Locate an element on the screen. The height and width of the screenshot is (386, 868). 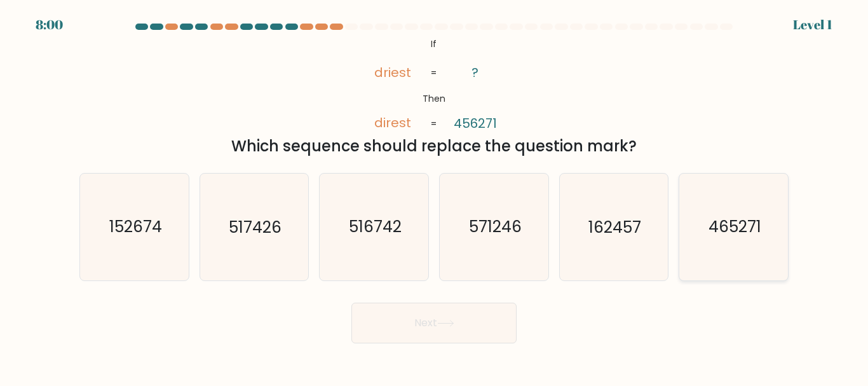
div: 8:00 is located at coordinates (49, 25).